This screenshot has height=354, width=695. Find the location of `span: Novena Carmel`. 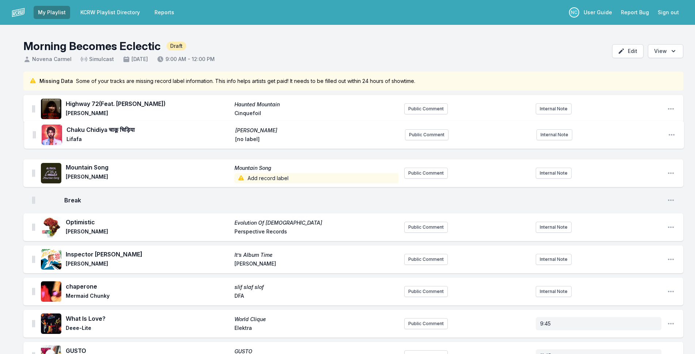

span: Novena Carmel is located at coordinates (47, 59).